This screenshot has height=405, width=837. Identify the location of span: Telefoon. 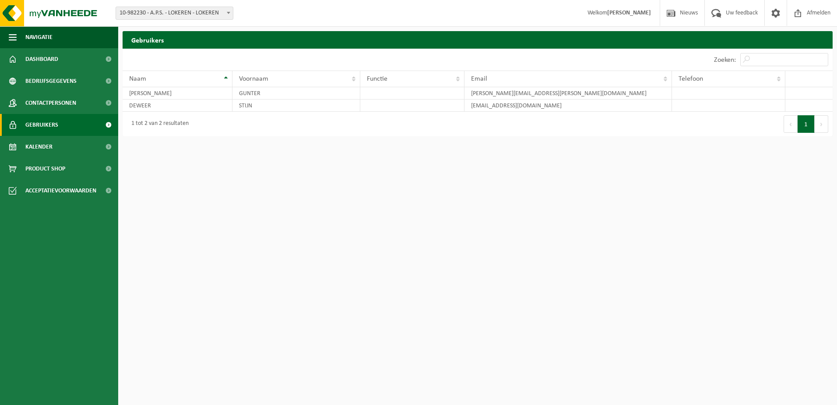
(691, 79).